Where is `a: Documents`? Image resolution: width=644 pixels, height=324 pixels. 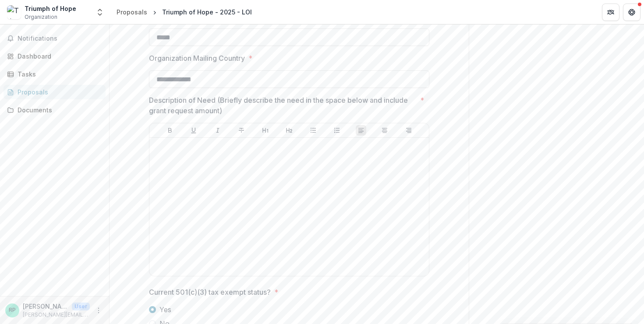
a: Documents is located at coordinates (54, 110).